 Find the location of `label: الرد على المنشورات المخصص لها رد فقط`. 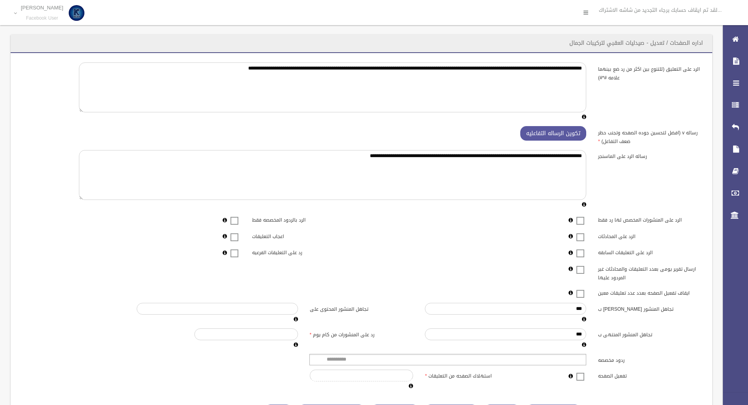

label: الرد على المنشورات المخصص لها رد فقط is located at coordinates (650, 219).